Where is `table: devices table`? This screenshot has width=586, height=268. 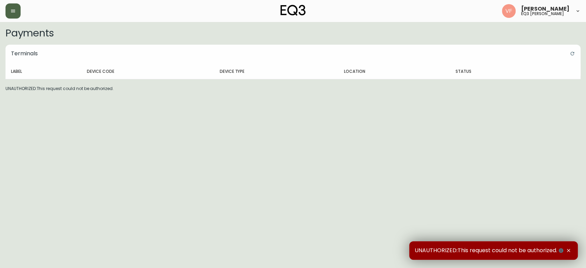
table: devices table is located at coordinates (293, 71).